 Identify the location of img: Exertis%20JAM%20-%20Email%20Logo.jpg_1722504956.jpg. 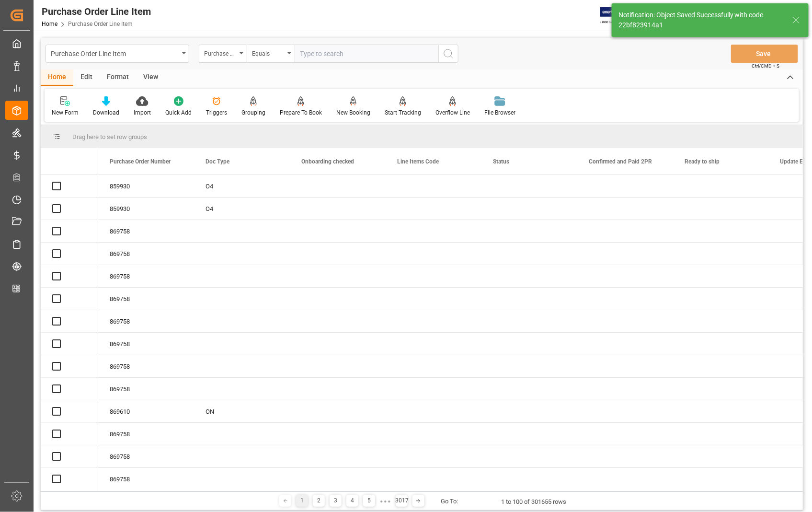
(616, 16).